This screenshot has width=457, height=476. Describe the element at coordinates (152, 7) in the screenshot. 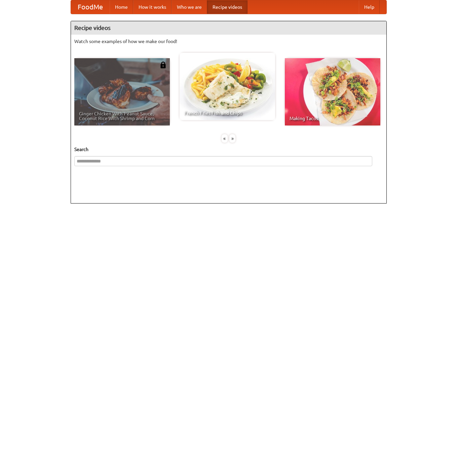

I see `a: How it works` at that location.